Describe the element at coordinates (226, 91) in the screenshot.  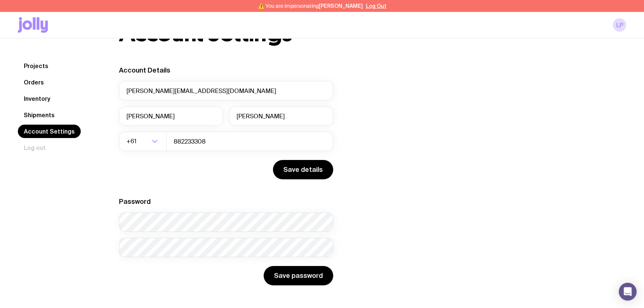
I see `input: your@email.com` at that location.